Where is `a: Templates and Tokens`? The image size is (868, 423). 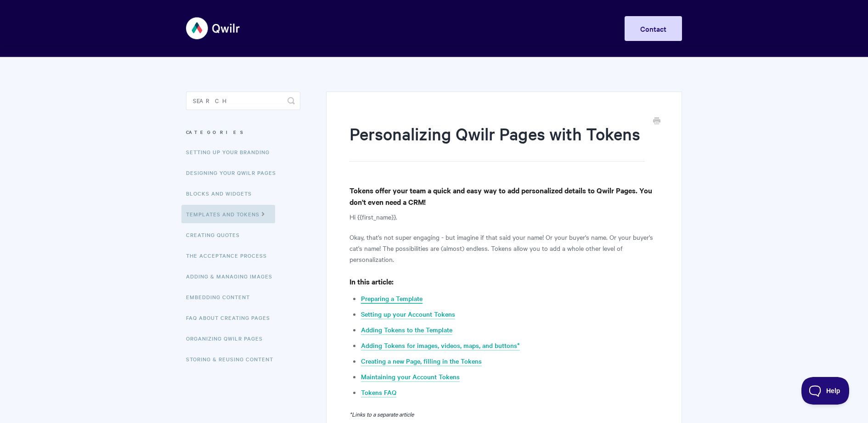
a: Templates and Tokens is located at coordinates (228, 214).